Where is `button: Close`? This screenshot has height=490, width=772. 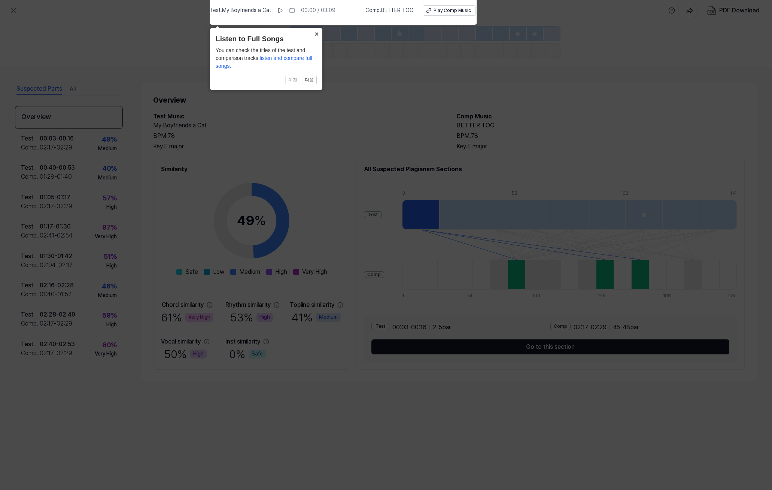
button: Close is located at coordinates (317, 33).